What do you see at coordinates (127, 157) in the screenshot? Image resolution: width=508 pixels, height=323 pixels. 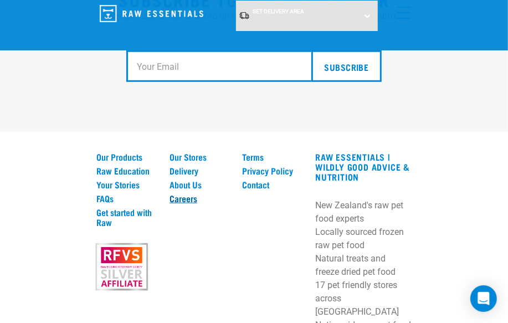 I see `a: Our Products` at bounding box center [127, 157].